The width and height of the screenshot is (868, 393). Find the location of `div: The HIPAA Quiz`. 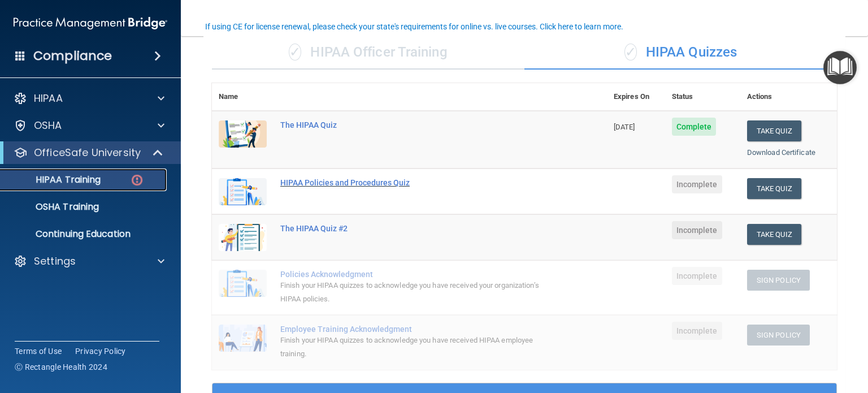

div: The HIPAA Quiz is located at coordinates (415, 125).